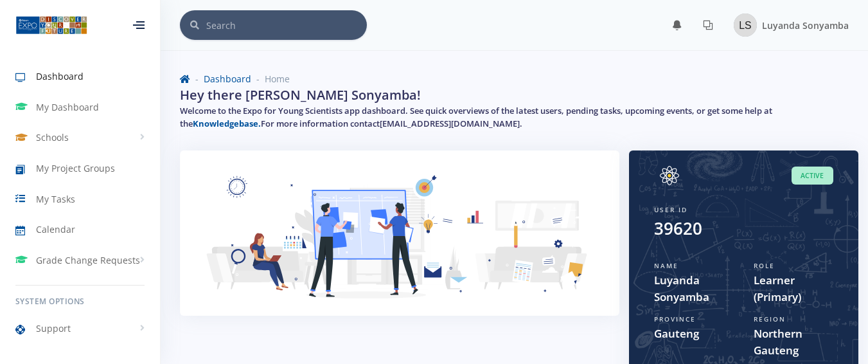 This screenshot has height=364, width=868. I want to click on span: Province, so click(675, 319).